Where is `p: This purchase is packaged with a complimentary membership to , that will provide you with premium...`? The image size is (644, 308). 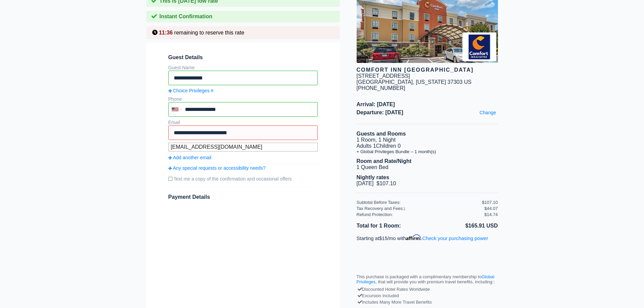 p: This purchase is packaged with a complimentary membership to , that will provide you with premium... is located at coordinates (427, 279).